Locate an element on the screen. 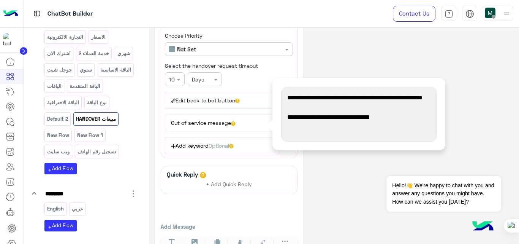  p: الباقة الاحترافية is located at coordinates (63, 102).